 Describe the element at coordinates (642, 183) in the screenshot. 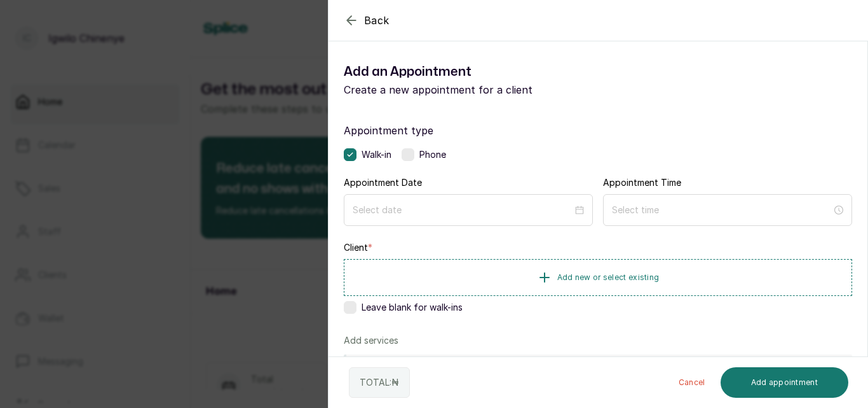

I see `label: Appointment Time` at that location.